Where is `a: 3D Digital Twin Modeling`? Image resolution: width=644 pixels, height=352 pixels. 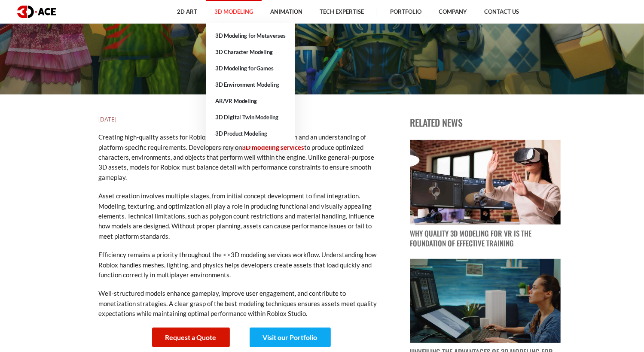
a: 3D Digital Twin Modeling is located at coordinates (251, 117).